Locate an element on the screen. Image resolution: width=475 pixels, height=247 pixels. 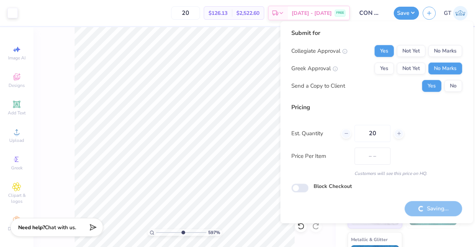
input: Untitled Design is located at coordinates (371, 13).